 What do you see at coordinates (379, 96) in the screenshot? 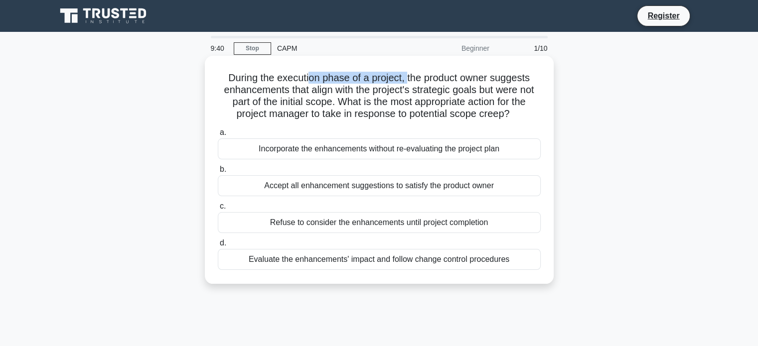
I see `h5: During the execution phase of a project, the product owner suggests enhancements that align with ...` at bounding box center [379, 96].